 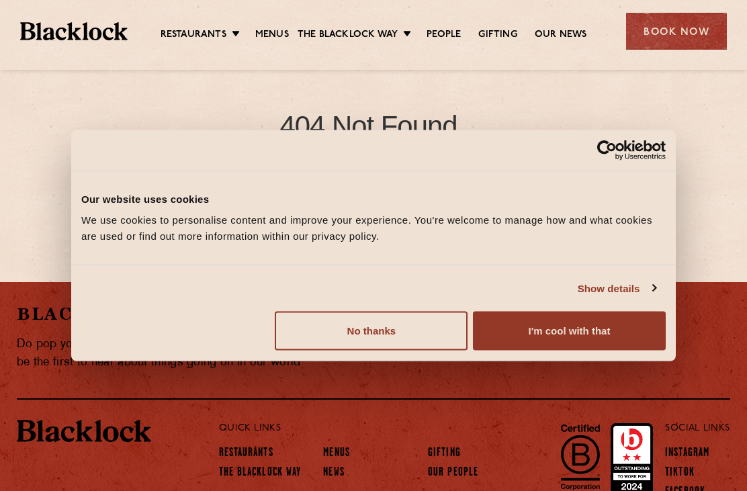 What do you see at coordinates (159, 314) in the screenshot?
I see `h2: Blacklock Newsletter` at bounding box center [159, 314].